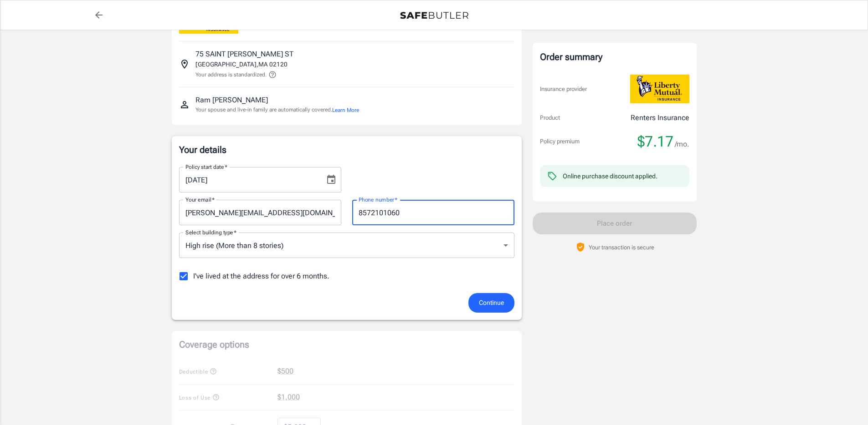 Image resolution: width=868 pixels, height=425 pixels. What do you see at coordinates (655, 141) in the screenshot?
I see `span: $7.17` at bounding box center [655, 141].